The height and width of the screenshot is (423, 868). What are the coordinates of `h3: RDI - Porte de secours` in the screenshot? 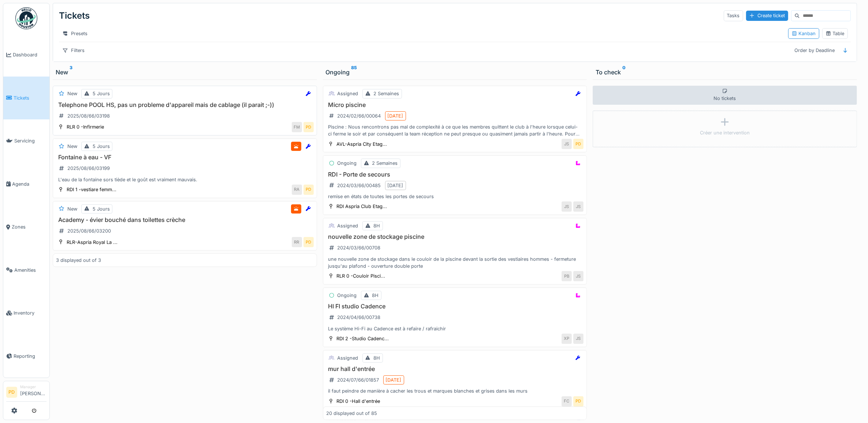 It's located at (454, 175).